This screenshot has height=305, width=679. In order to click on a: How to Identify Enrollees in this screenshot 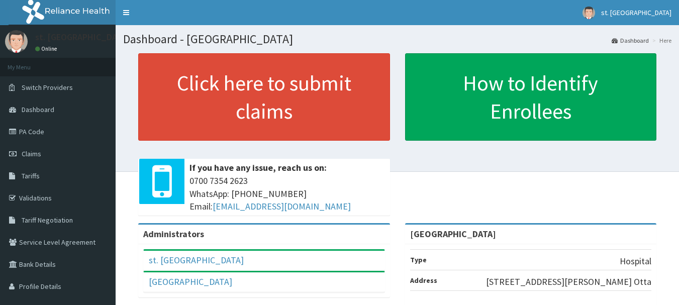, I will do `click(530, 97)`.